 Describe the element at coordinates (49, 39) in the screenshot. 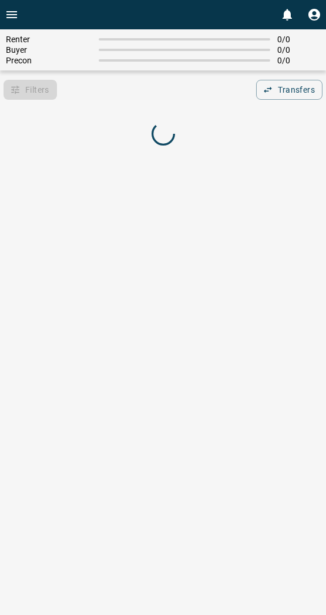

I see `span: Renter` at that location.